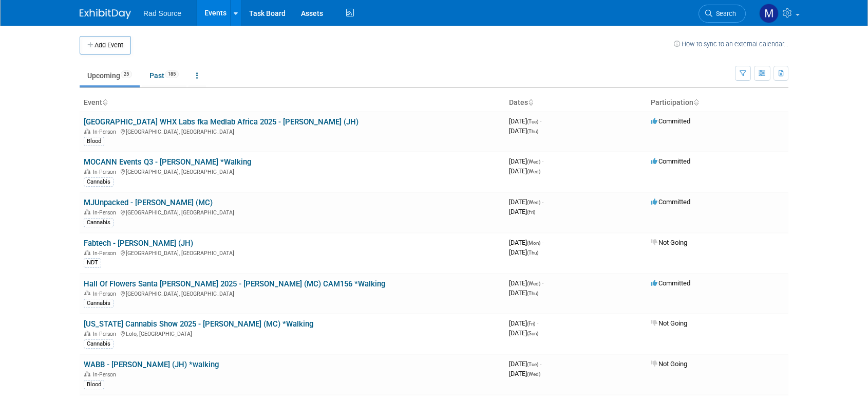  What do you see at coordinates (724, 13) in the screenshot?
I see `span: Search` at bounding box center [724, 13].